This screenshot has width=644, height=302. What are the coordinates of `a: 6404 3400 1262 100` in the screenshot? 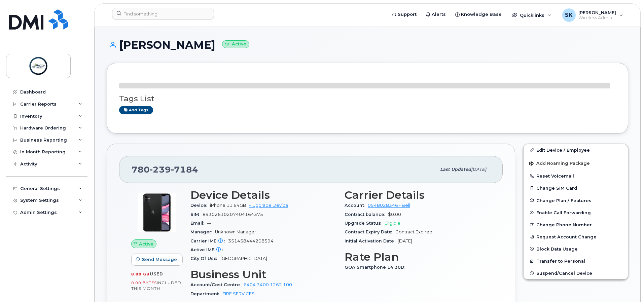 It's located at (268, 285).